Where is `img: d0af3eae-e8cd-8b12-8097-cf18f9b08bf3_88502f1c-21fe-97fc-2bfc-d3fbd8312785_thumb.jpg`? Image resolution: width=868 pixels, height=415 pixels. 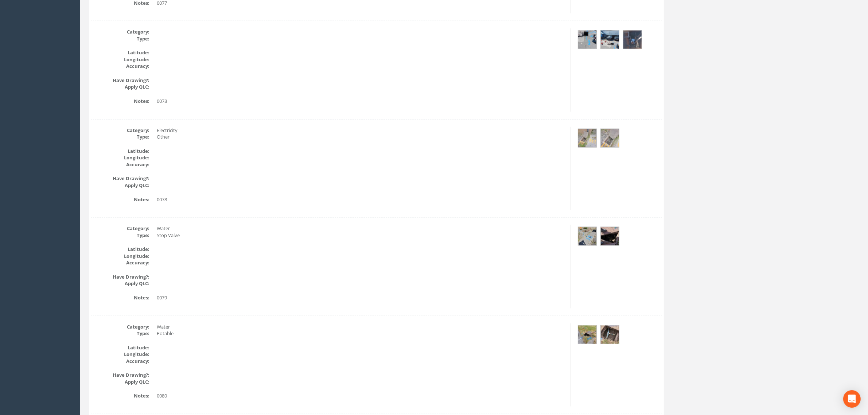 img: d0af3eae-e8cd-8b12-8097-cf18f9b08bf3_88502f1c-21fe-97fc-2bfc-d3fbd8312785_thumb.jpg is located at coordinates (610, 236).